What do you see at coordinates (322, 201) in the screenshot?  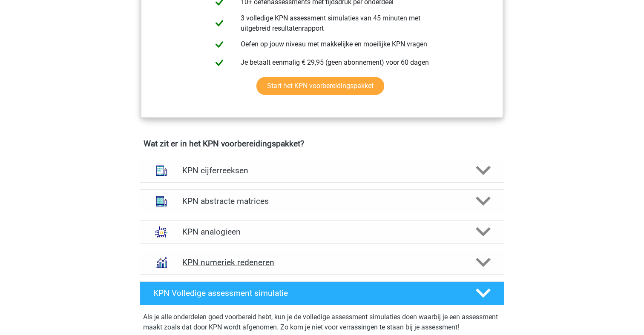 I see `h4: KPN abstracte matrices` at bounding box center [322, 201].